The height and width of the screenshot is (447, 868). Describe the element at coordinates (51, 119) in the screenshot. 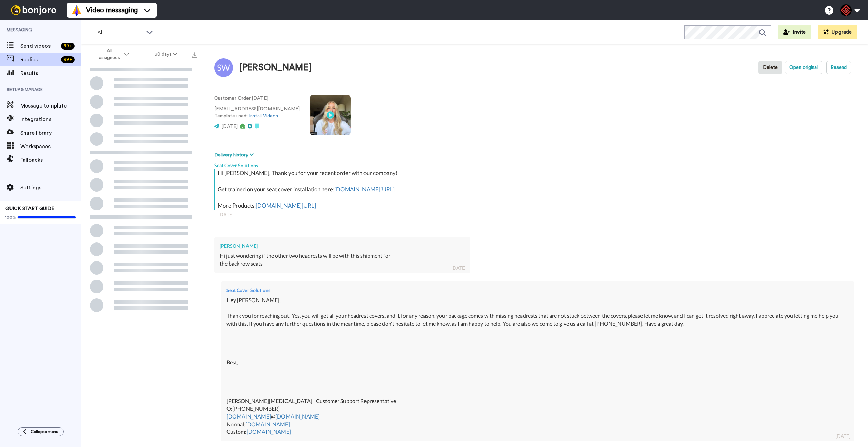

I see `span: Integrations` at that location.